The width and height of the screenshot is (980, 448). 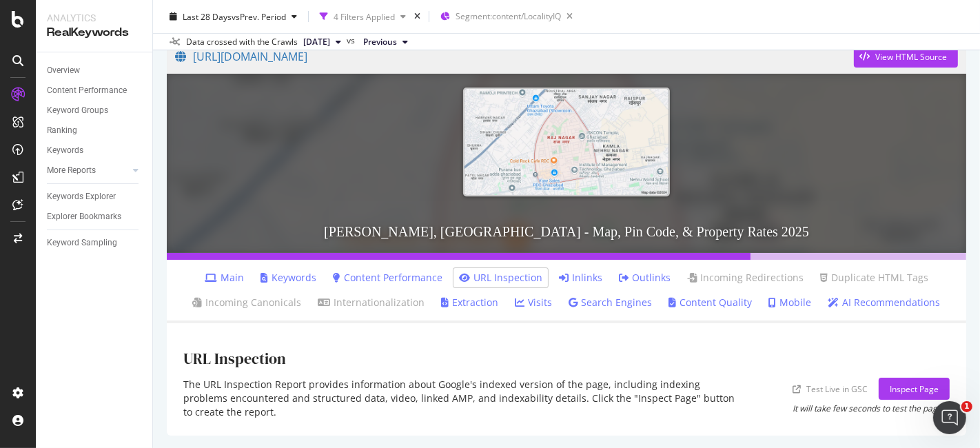 What do you see at coordinates (364, 16) in the screenshot?
I see `div: 4 Filters Applied` at bounding box center [364, 16].